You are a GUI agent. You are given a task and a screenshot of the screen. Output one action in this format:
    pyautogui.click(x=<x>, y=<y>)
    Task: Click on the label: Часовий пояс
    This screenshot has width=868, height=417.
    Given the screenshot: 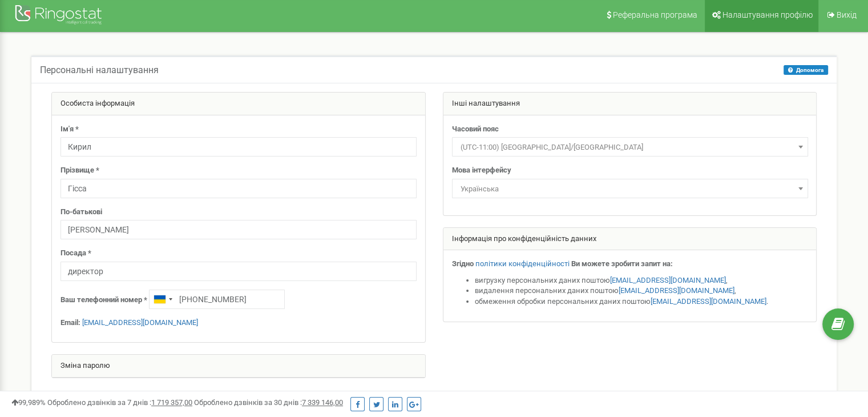 What is the action you would take?
    pyautogui.click(x=476, y=129)
    